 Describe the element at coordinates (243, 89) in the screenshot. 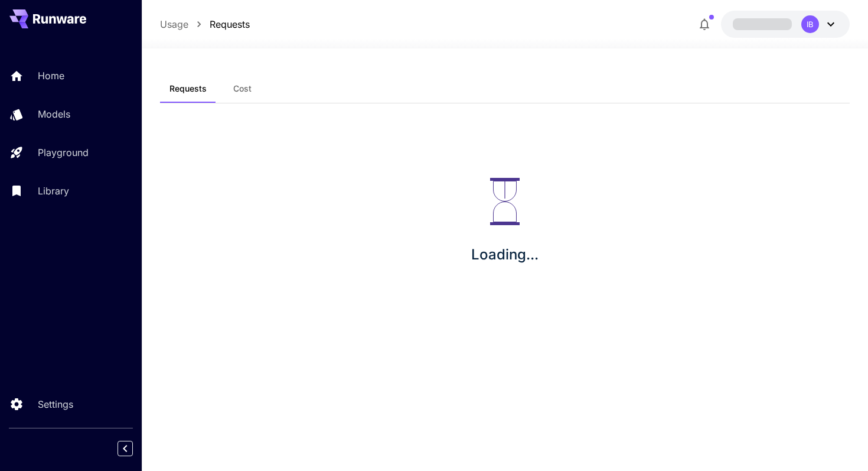

I see `span: Cost` at that location.